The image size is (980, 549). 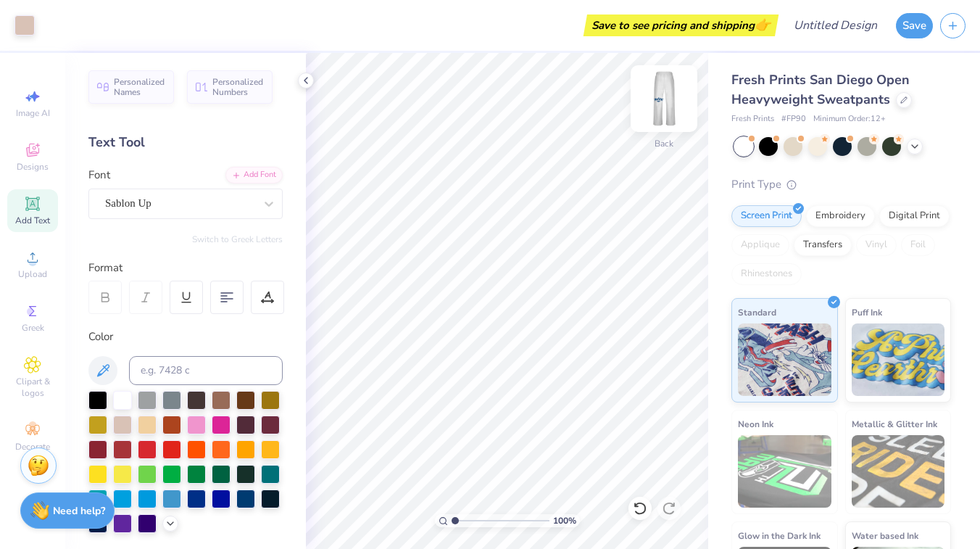 I want to click on span: Standard, so click(x=756, y=312).